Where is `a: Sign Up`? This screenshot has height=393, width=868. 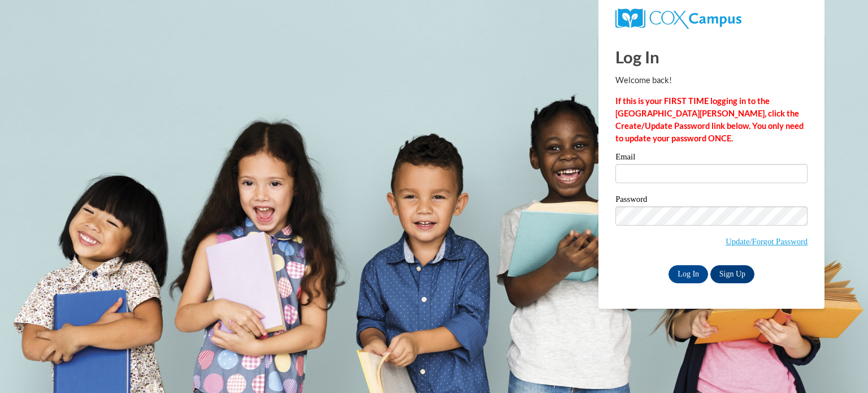
a: Sign Up is located at coordinates (732, 274).